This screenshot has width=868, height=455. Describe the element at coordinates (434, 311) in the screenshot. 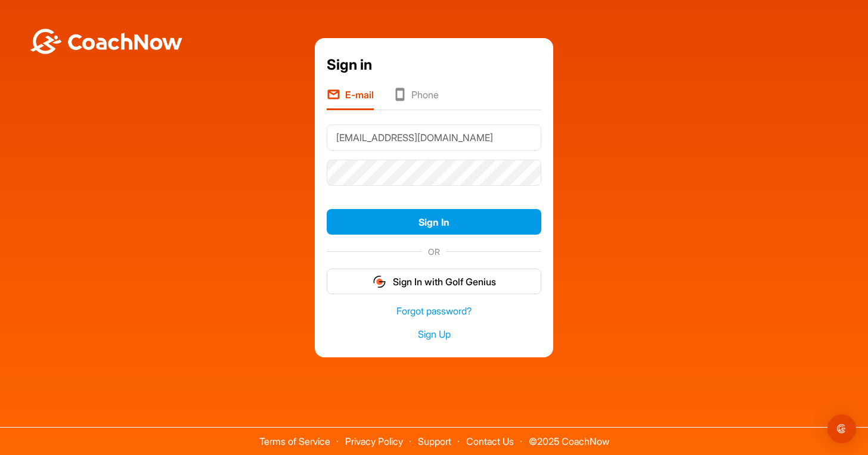

I see `a: Forgot password?` at that location.